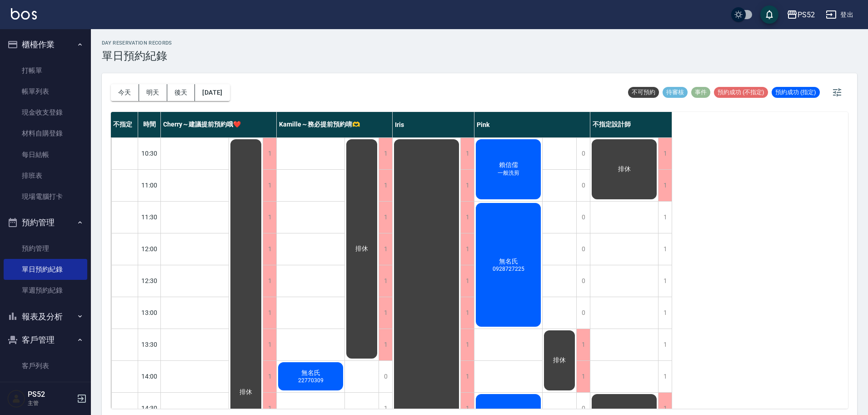  What do you see at coordinates (45, 269) in the screenshot?
I see `a: 單日預約紀錄` at bounding box center [45, 269].